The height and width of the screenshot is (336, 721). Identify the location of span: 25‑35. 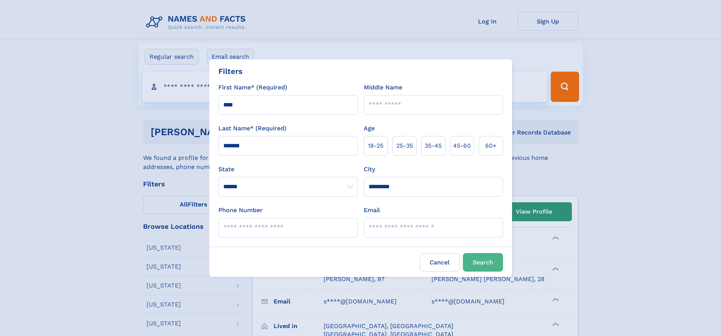
(404, 146).